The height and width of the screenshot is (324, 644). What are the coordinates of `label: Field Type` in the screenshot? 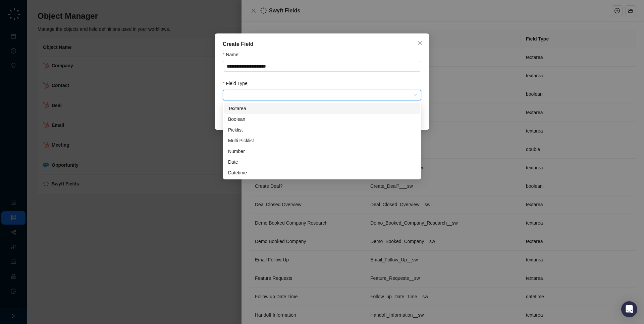 It's located at (238, 83).